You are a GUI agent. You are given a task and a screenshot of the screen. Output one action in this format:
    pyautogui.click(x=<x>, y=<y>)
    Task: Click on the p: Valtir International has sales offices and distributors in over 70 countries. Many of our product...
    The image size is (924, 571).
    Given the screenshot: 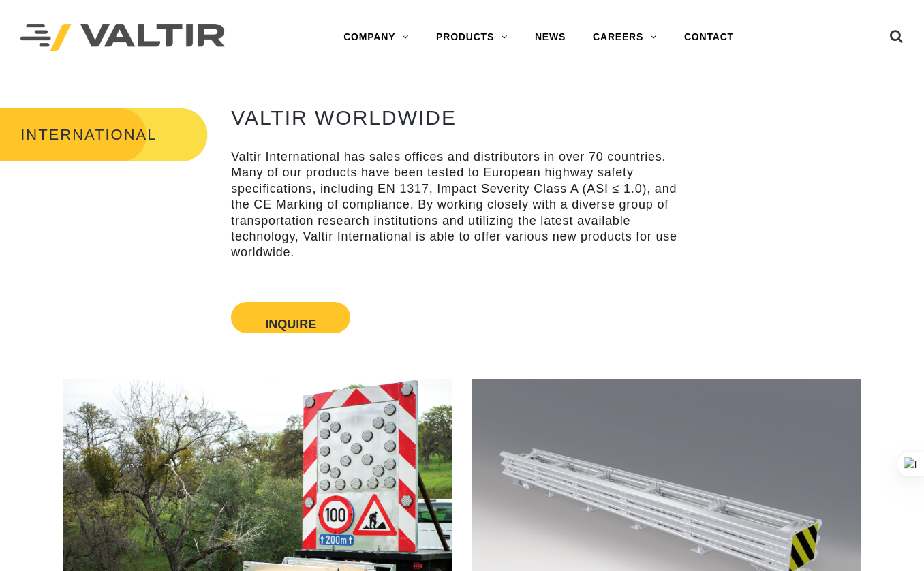 What is the action you would take?
    pyautogui.click(x=462, y=205)
    